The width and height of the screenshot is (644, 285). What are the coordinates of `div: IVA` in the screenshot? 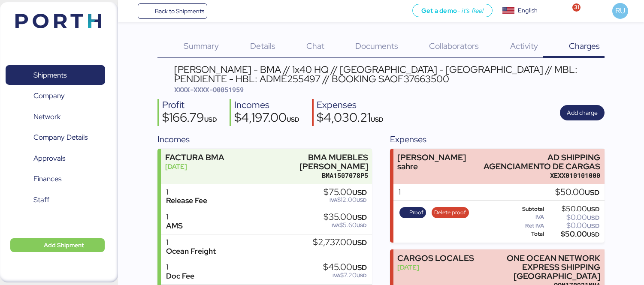 It's located at (526, 217).